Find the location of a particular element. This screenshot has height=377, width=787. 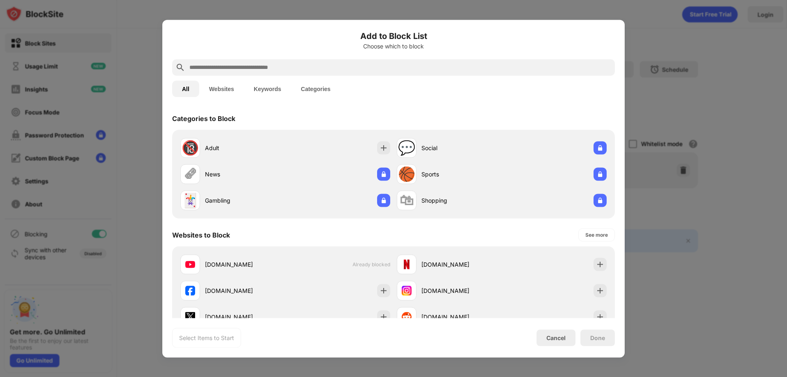

button: All is located at coordinates (186, 89).